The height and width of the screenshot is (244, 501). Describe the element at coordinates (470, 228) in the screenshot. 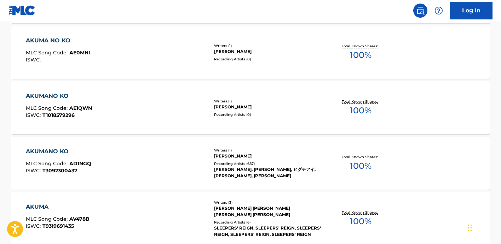

I see `div: Drag` at that location.